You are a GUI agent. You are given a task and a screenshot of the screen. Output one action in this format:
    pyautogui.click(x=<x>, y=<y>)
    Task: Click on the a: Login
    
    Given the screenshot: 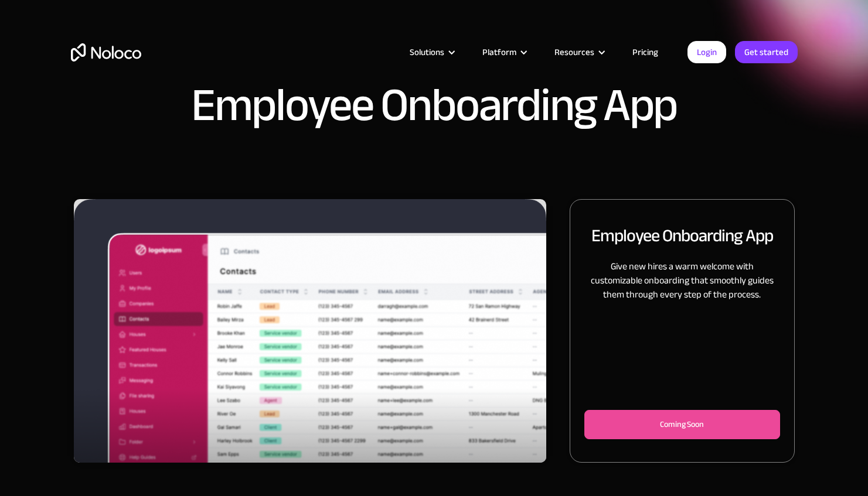 What is the action you would take?
    pyautogui.click(x=707, y=52)
    